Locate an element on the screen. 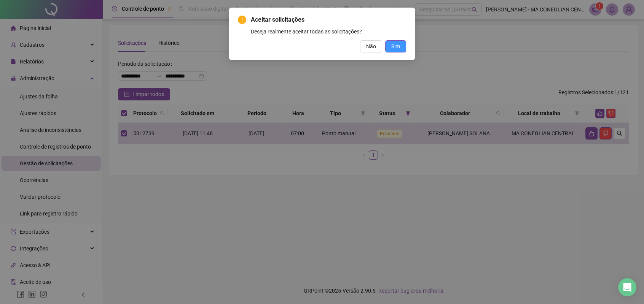  span: exclamation-circle is located at coordinates (242, 19).